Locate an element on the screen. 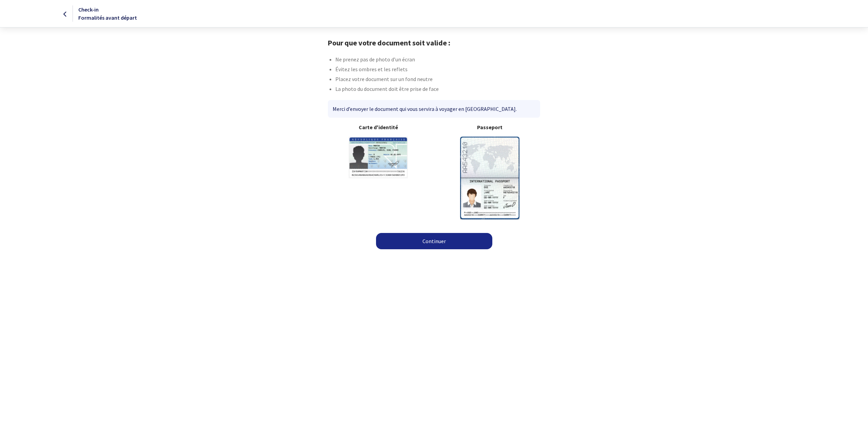  li: Évitez les ombres et les reflets is located at coordinates (438, 70).